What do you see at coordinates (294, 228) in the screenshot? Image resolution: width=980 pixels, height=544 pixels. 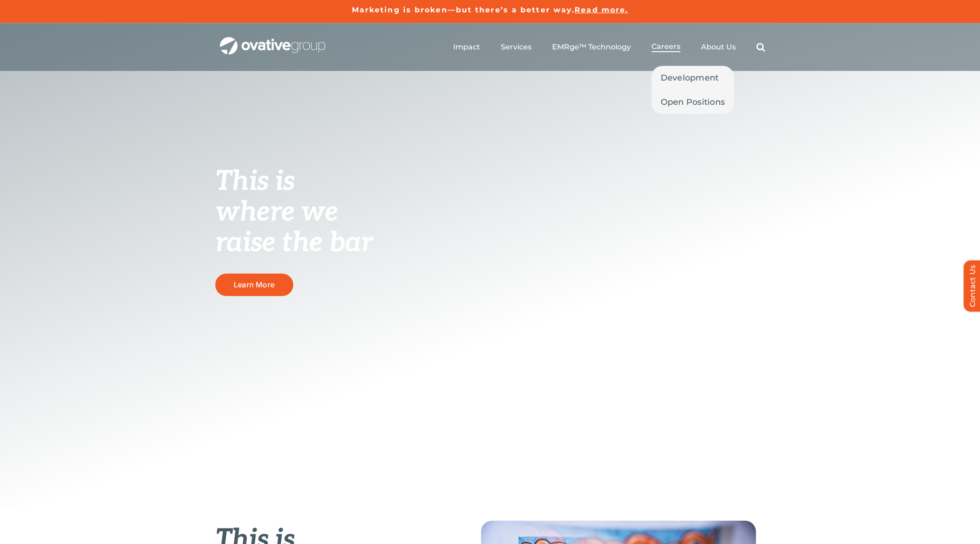 I see `span: where we raise the bar` at bounding box center [294, 228].